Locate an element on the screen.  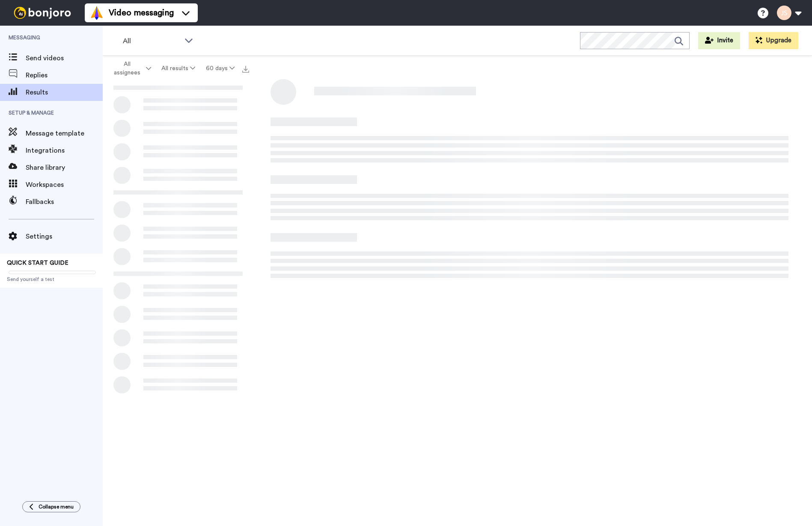
img: bj-logo-header-white.svg is located at coordinates (43, 13).